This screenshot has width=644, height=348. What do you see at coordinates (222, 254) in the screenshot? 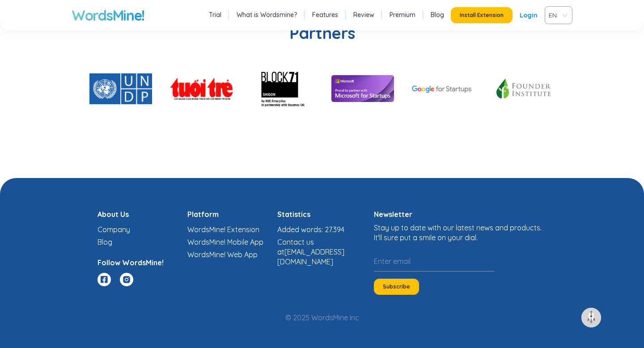
I see `a: WordsMine! Web App` at bounding box center [222, 254].